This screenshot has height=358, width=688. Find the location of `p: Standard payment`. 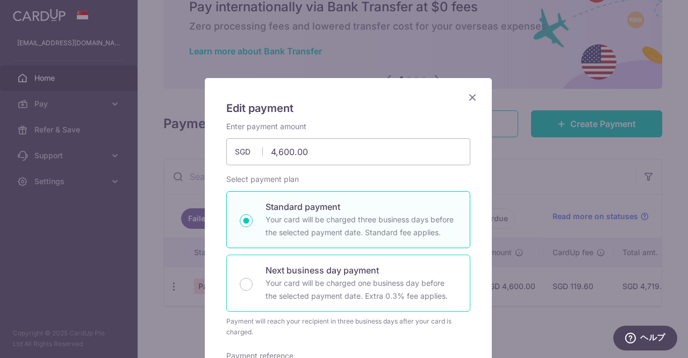

p: Standard payment is located at coordinates (361, 207).